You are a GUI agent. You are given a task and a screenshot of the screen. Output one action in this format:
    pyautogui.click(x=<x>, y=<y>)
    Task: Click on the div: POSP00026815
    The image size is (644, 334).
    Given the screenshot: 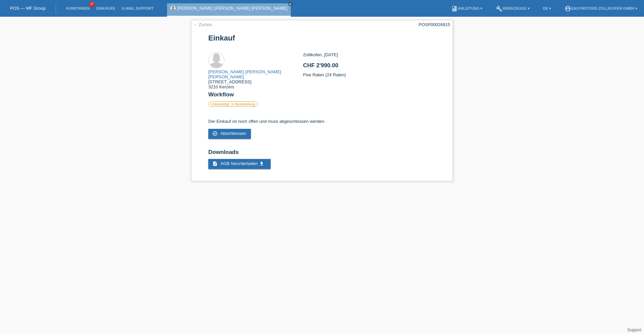 What is the action you would take?
    pyautogui.click(x=434, y=24)
    